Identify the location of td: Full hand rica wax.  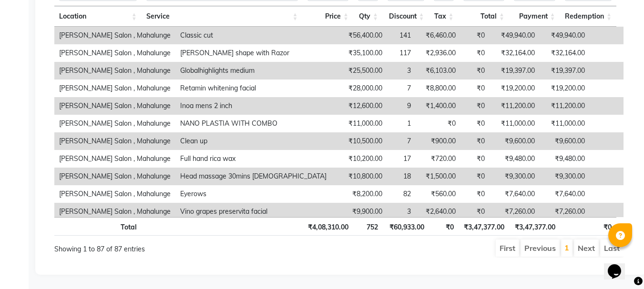
(256, 159).